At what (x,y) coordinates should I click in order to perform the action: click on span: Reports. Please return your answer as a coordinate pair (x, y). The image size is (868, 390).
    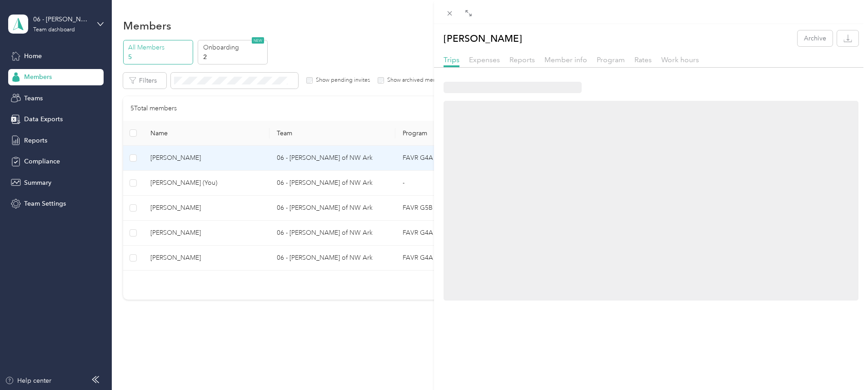
    Looking at the image, I should click on (522, 59).